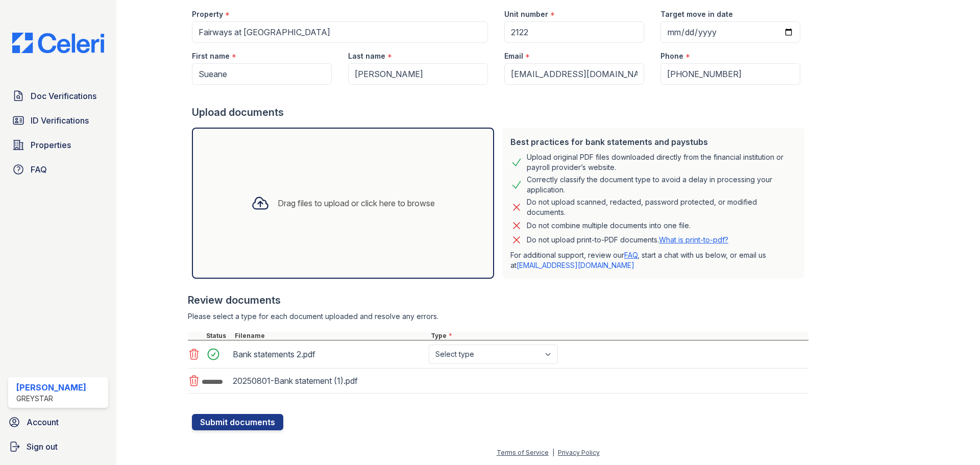 This screenshot has width=980, height=465. Describe the element at coordinates (500, 112) in the screenshot. I see `div: Upload documents` at that location.